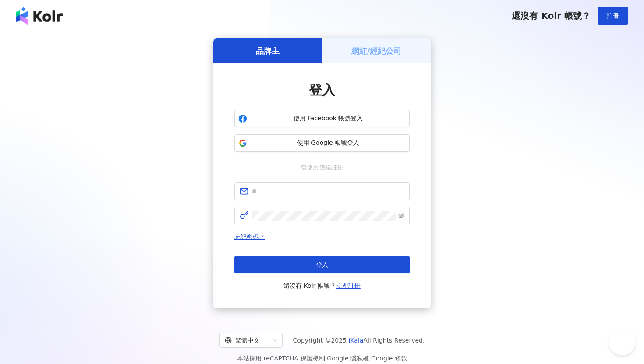 This screenshot has height=364, width=644. I want to click on span: 註冊, so click(613, 16).